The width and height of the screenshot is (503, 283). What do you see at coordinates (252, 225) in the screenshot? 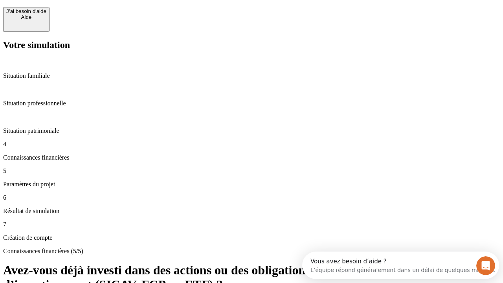
I see `p: 7` at bounding box center [252, 225].